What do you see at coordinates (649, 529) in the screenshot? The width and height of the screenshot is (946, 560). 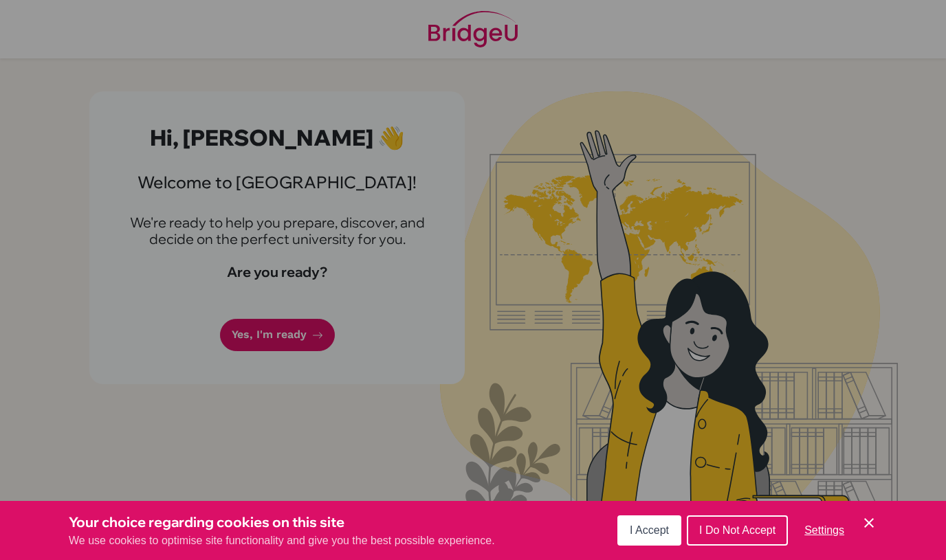 I see `span: I Accept` at bounding box center [649, 529].